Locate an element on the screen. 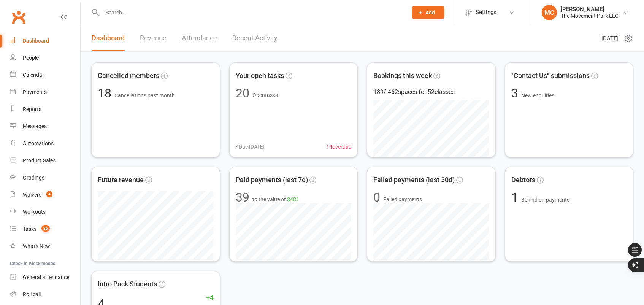  div: MC is located at coordinates (549, 13).